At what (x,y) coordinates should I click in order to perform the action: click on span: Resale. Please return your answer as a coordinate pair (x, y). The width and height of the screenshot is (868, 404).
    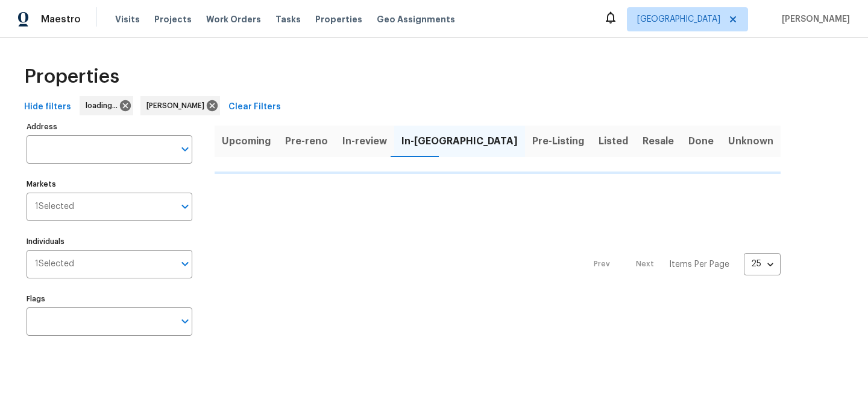
    Looking at the image, I should click on (659, 141).